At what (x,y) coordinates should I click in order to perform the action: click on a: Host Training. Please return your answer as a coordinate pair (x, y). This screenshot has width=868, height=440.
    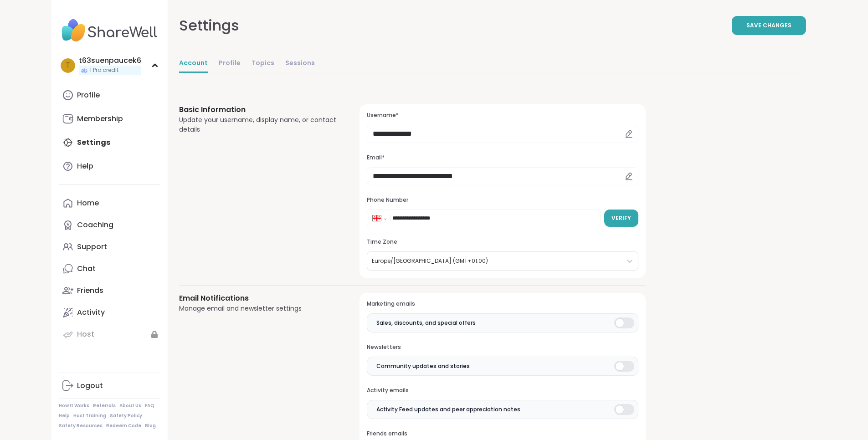
    Looking at the image, I should click on (90, 416).